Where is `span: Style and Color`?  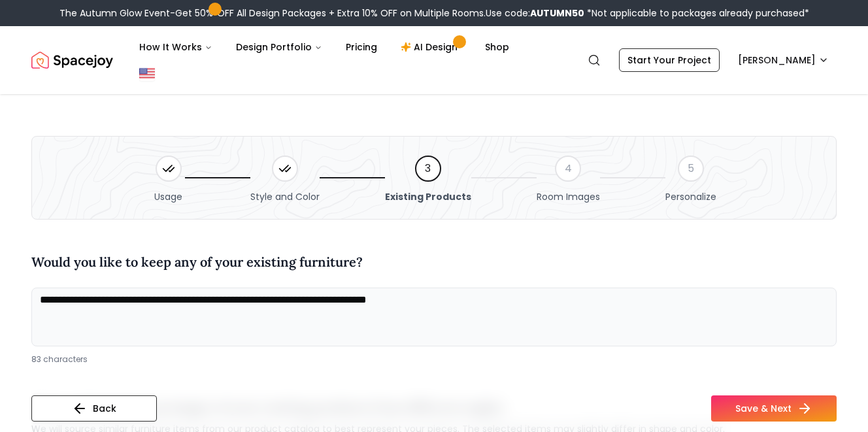 span: Style and Color is located at coordinates (285, 197).